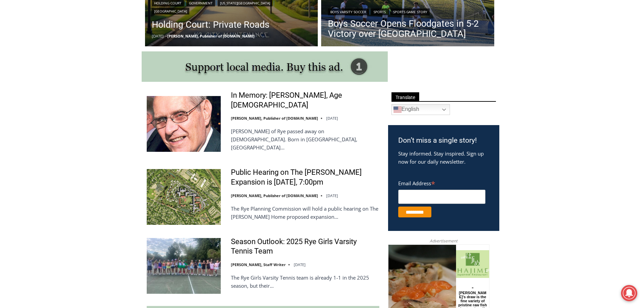 This screenshot has height=308, width=644. Describe the element at coordinates (305, 247) in the screenshot. I see `a: Season Outlook: 2025 Rye Girls Varsity Tennis Team` at that location.